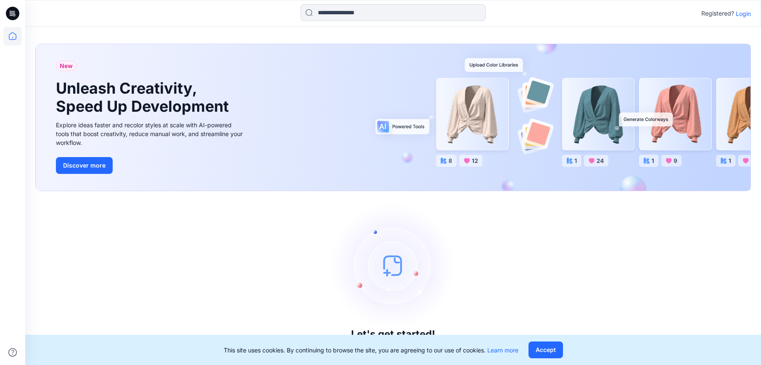  I want to click on p: Login, so click(743, 13).